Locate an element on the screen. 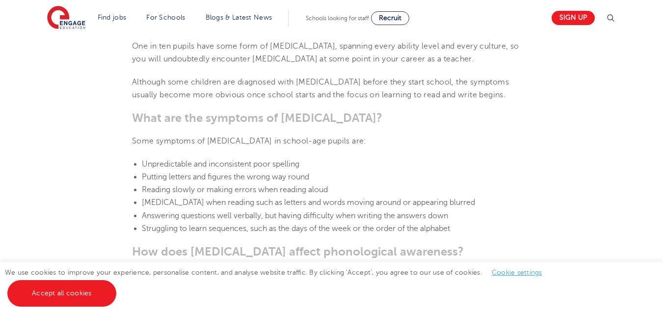 Image resolution: width=663 pixels, height=315 pixels. span: Answering questions well verbally, but having difficulty when writing the answers down is located at coordinates (295, 216).